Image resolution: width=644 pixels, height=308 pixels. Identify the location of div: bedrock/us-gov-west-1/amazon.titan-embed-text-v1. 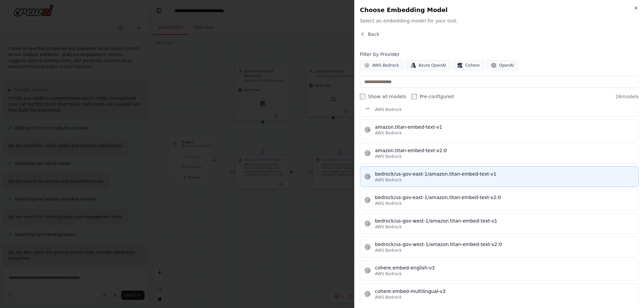
(504, 221).